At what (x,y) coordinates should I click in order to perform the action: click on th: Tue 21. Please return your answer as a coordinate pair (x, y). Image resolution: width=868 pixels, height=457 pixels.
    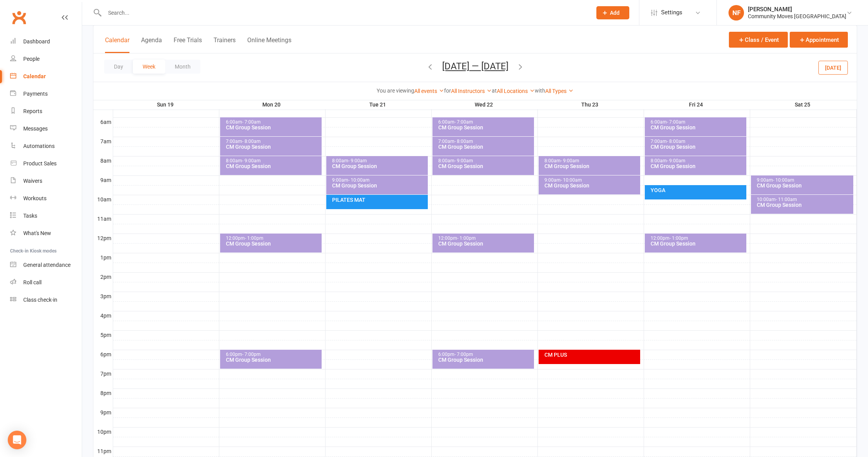
    Looking at the image, I should click on (378, 105).